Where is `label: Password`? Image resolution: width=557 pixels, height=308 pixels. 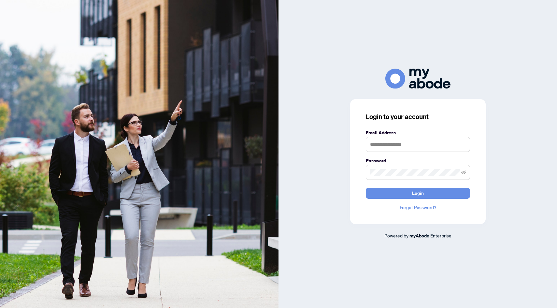
label: Password is located at coordinates (418, 161).